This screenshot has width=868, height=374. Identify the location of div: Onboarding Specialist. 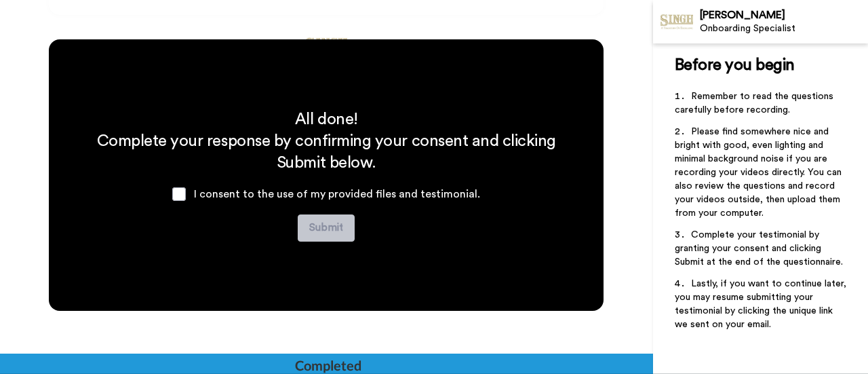
(783, 29).